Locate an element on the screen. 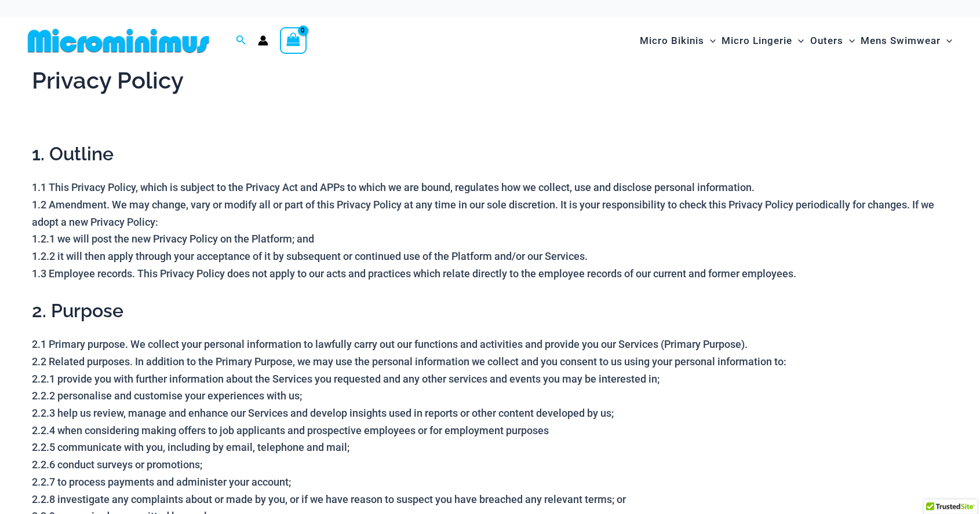  p: 1.1 This Privacy Policy, which is subject to the Privacy Act and APPs to which we are bound, regu... is located at coordinates (490, 230).